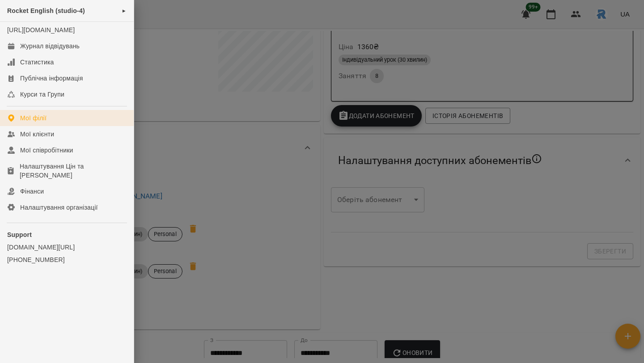 The height and width of the screenshot is (363, 644). Describe the element at coordinates (59, 208) in the screenshot. I see `div: Налаштування організації` at that location.